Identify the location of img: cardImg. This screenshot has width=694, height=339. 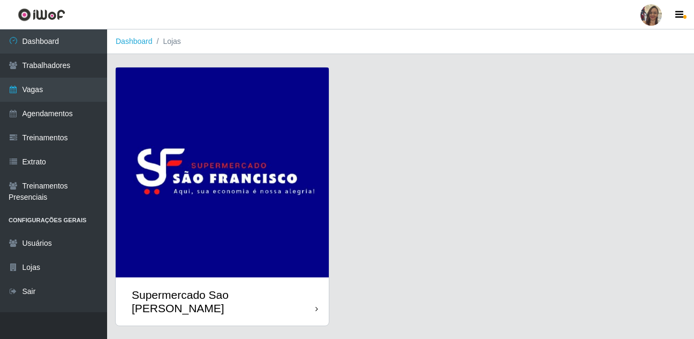
(222, 172).